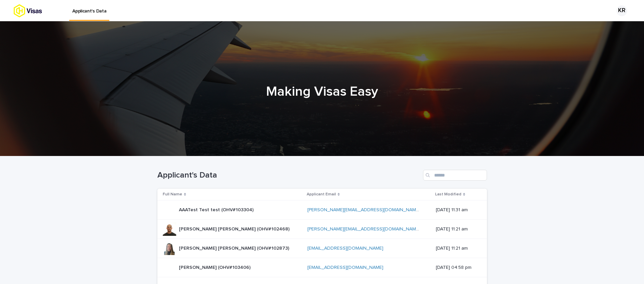 The width and height of the screenshot is (644, 284). What do you see at coordinates (40, 11) in the screenshot?
I see `img: tx8HrbJQv2PFQx4TXEq5` at bounding box center [40, 11].